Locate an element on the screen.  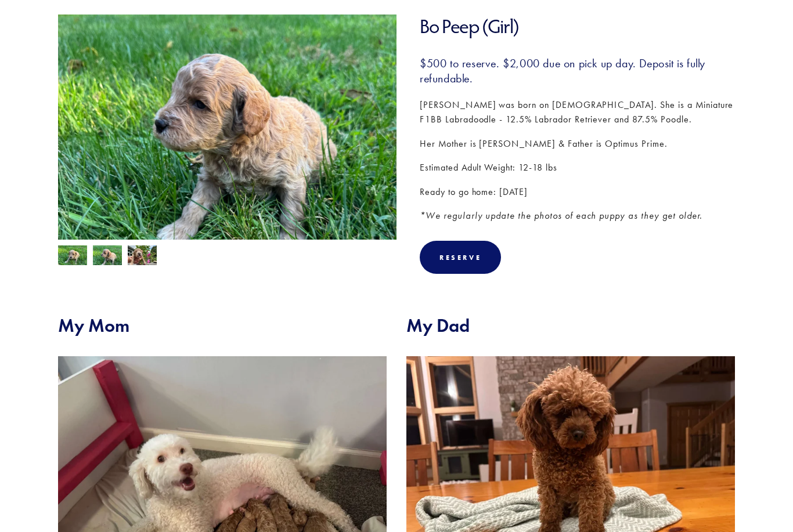
p: Estimated Adult Weight: 12-18 lbs is located at coordinates (577, 167).